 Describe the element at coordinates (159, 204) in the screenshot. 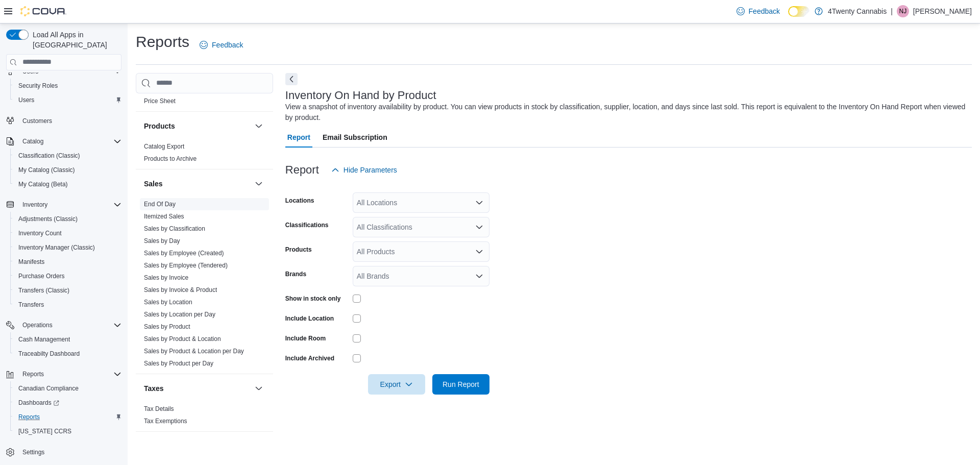

I see `span: End Of Day` at that location.